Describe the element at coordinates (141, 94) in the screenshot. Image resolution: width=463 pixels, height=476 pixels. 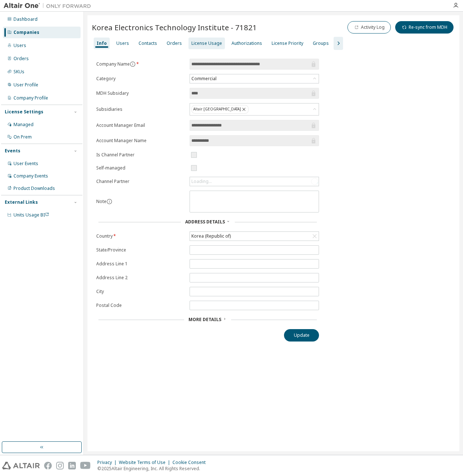
I see `label: MDH Subsidary` at that location.